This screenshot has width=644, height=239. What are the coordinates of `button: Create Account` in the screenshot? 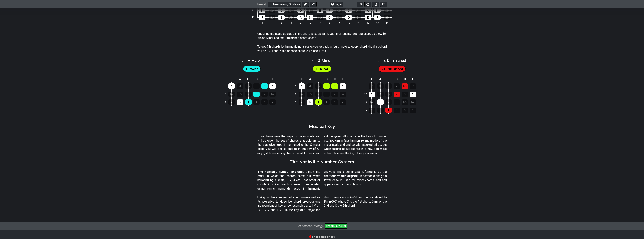 It's located at (336, 226).